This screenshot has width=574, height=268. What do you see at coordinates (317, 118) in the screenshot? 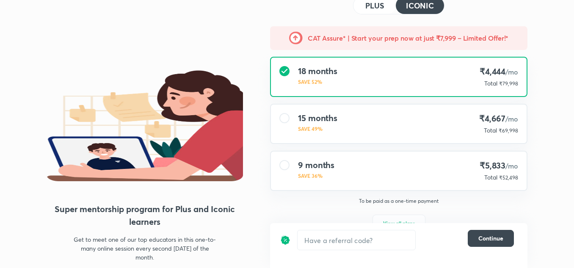
I see `h4: 15 months` at bounding box center [317, 118].